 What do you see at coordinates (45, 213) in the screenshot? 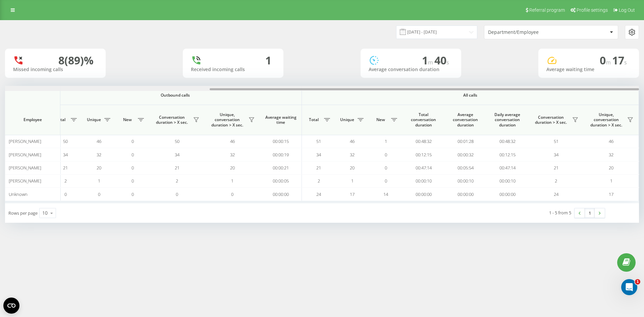
I see `div: 10` at bounding box center [45, 213].